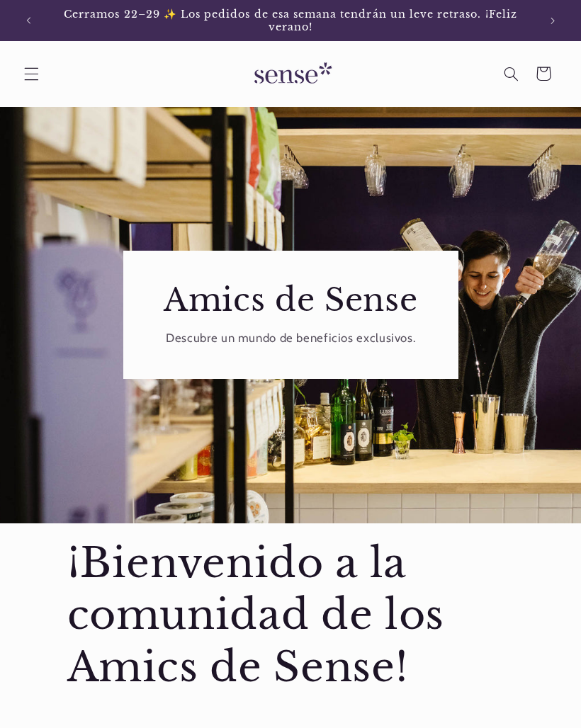 The height and width of the screenshot is (728, 581). Describe the element at coordinates (31, 74) in the screenshot. I see `summary: Menú` at that location.